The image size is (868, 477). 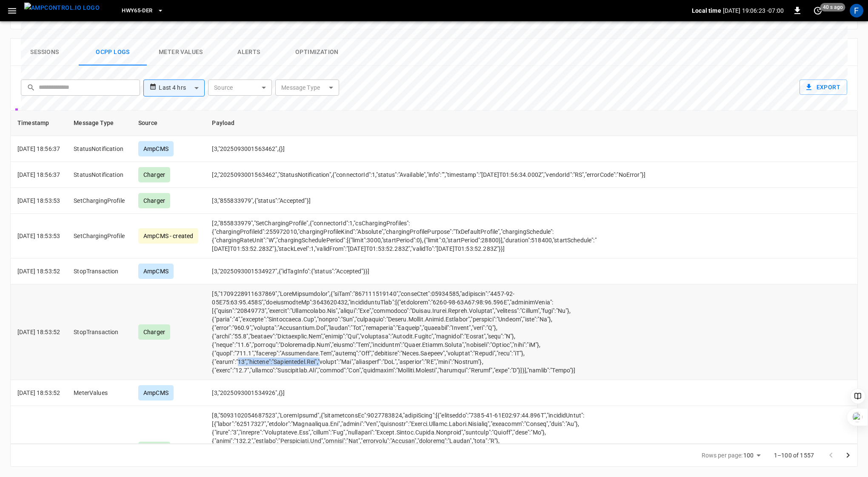 I want to click on button: Export, so click(x=823, y=87).